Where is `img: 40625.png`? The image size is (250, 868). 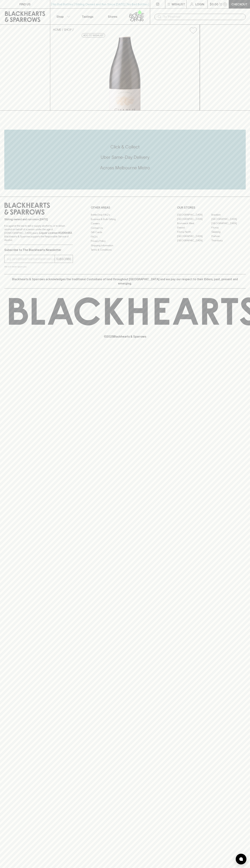 img: 40625.png is located at coordinates (125, 73).